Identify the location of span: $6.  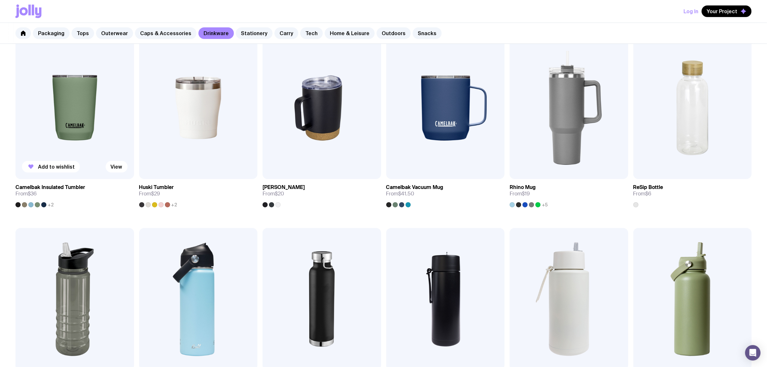
(648, 193).